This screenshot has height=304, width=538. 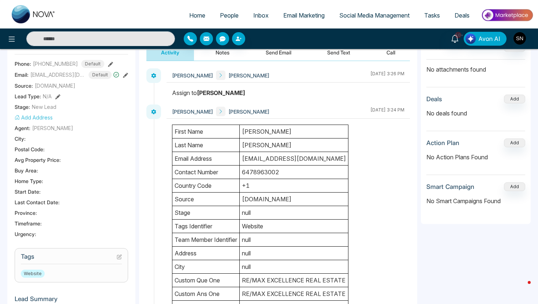 I want to click on span: Start Date :, so click(x=27, y=192).